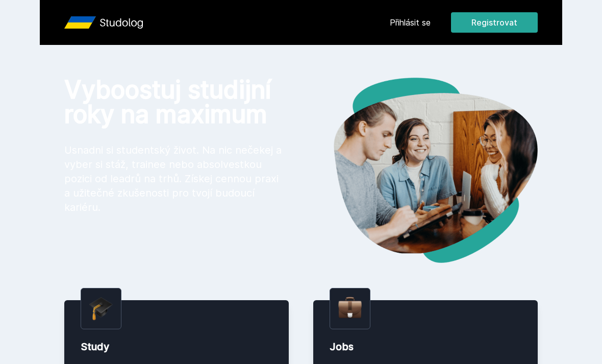 The width and height of the screenshot is (602, 364). Describe the element at coordinates (426, 346) in the screenshot. I see `div: Jobs` at that location.